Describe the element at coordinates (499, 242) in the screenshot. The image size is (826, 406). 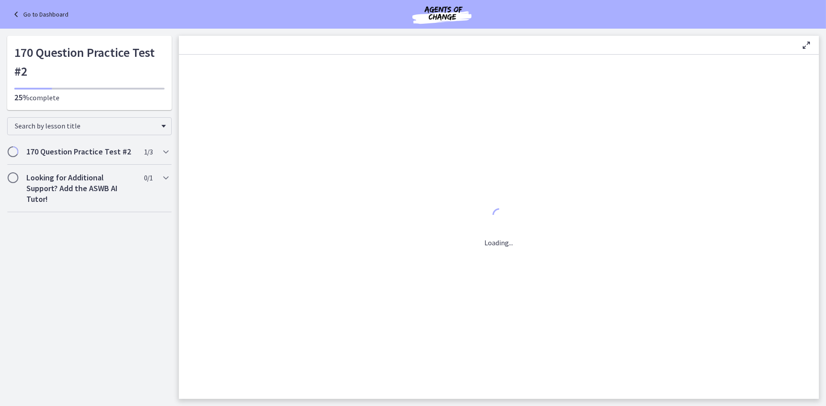
I see `p: Loading...` at that location.